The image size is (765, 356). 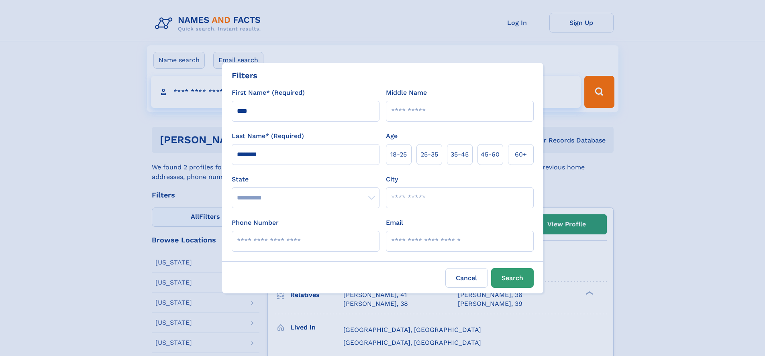 I want to click on label: State, so click(x=306, y=179).